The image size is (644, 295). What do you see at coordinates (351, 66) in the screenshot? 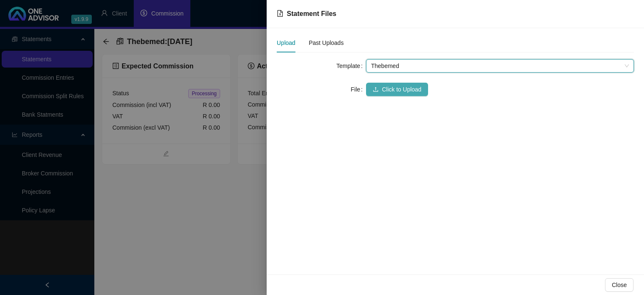
I see `label: Template` at bounding box center [351, 66].